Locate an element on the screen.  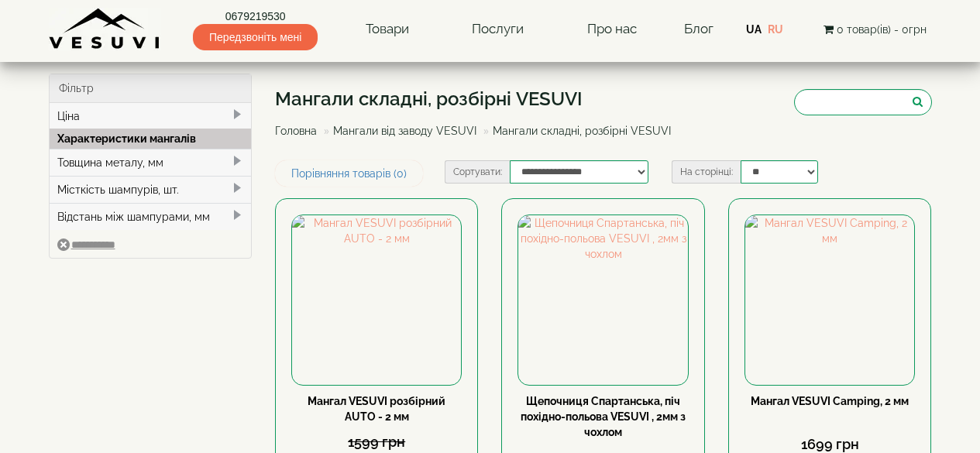
li: Мангали складні, розбірні VESUVI is located at coordinates (575, 131).